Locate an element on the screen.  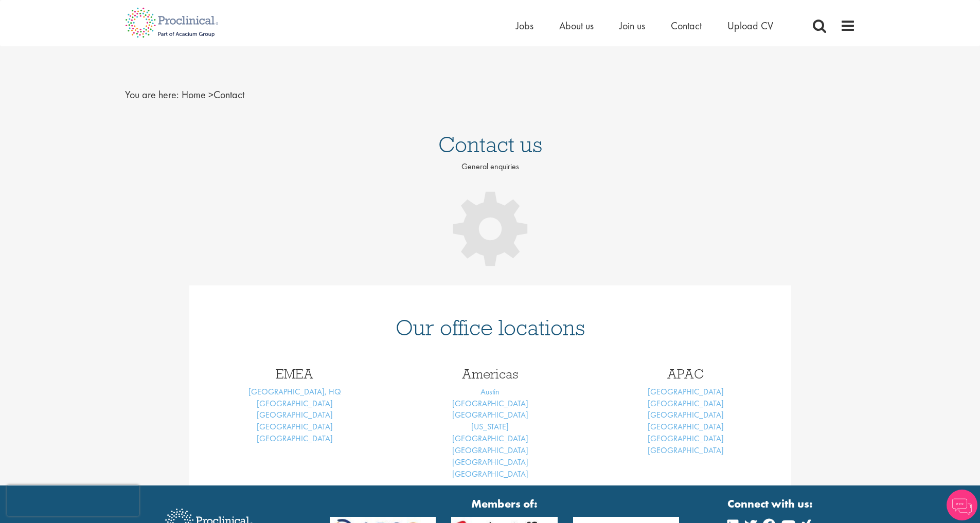
a: Upload CV is located at coordinates (750, 25).